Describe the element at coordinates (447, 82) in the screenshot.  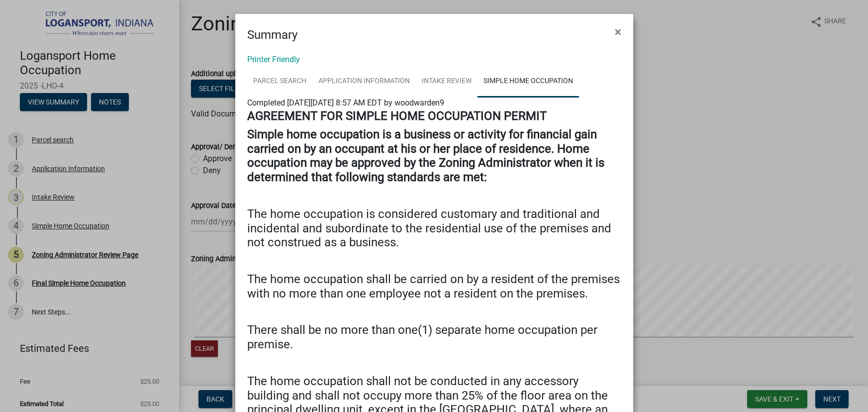
I see `a: Intake Review` at that location.